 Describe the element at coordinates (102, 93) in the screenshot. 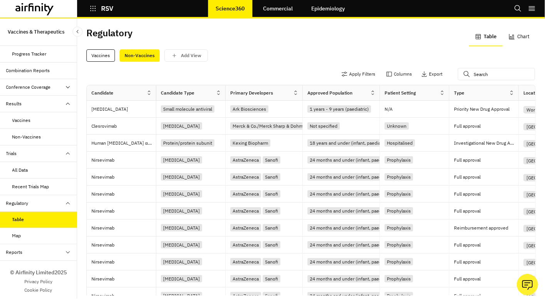

I see `div: Candidate` at that location.